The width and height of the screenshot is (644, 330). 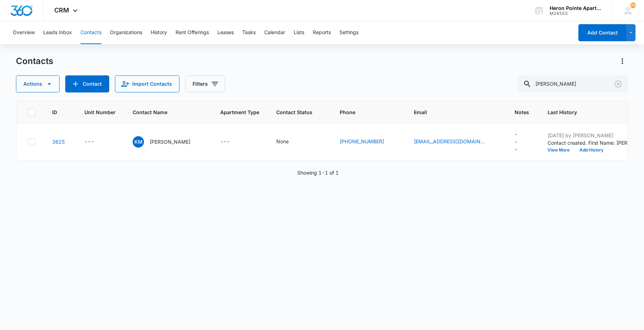 I want to click on span: Notes, so click(x=523, y=112).